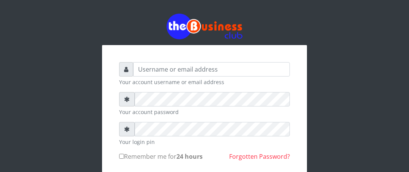 This screenshot has height=172, width=409. Describe the element at coordinates (259, 157) in the screenshot. I see `a: Forgotten Password?` at that location.